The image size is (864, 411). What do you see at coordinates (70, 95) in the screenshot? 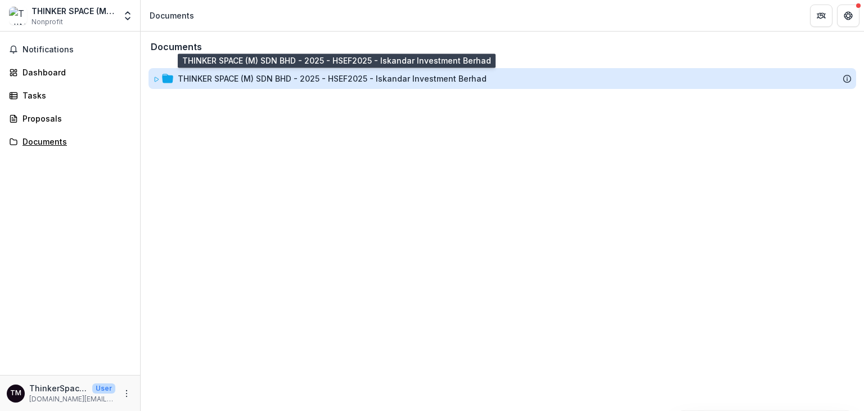
I see `a: Tasks` at bounding box center [70, 95].